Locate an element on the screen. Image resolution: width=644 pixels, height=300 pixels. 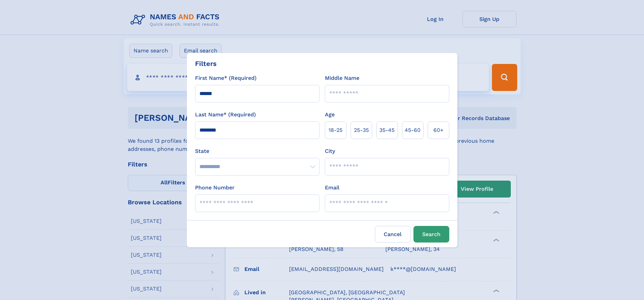
label: Cancel is located at coordinates (393, 234).